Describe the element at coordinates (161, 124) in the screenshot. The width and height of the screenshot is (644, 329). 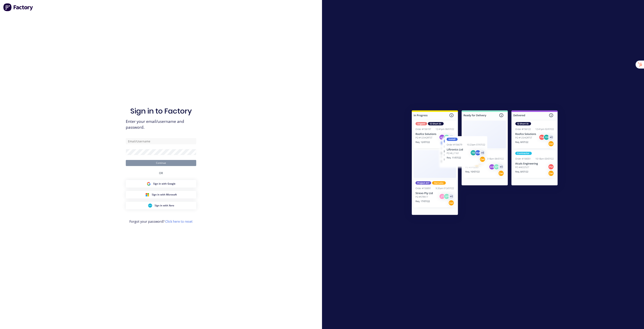
I see `span: Enter your email/username and password.` at that location.